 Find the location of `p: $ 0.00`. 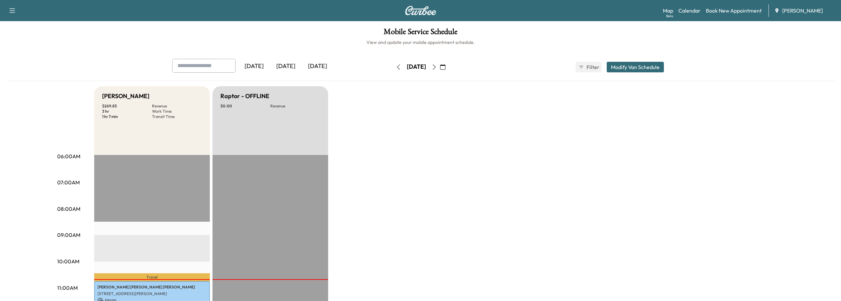

p: $ 0.00 is located at coordinates (245, 106).